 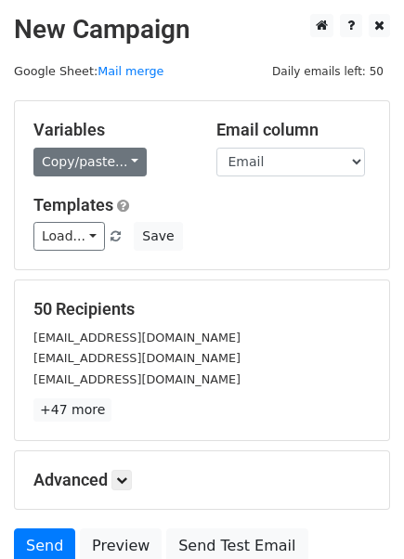 What do you see at coordinates (201, 480) in the screenshot?
I see `h5: Advanced` at bounding box center [201, 480].